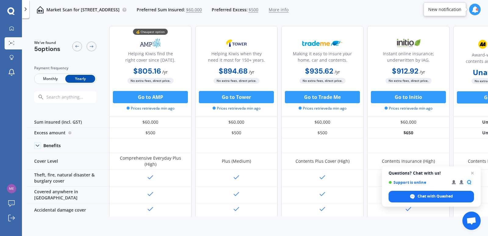 The height and width of the screenshot is (236, 488). Describe the element at coordinates (472, 173) in the screenshot. I see `span: Close chat` at that location.